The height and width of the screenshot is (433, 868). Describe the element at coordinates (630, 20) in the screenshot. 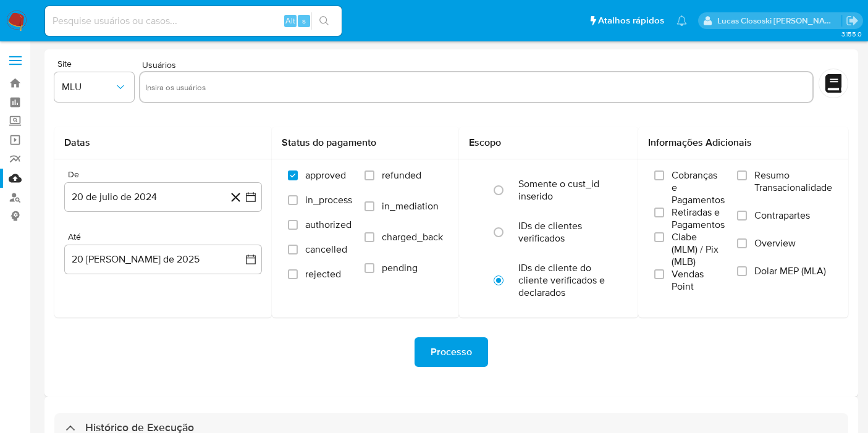

I see `span: Atalhos rápidos` at that location.